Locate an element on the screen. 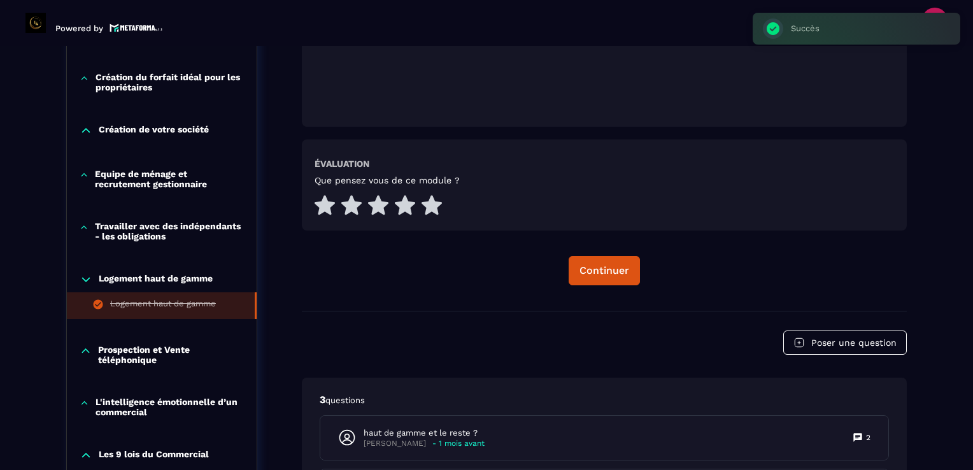 The image size is (973, 470). p: - 1 mois avant is located at coordinates (458, 443).